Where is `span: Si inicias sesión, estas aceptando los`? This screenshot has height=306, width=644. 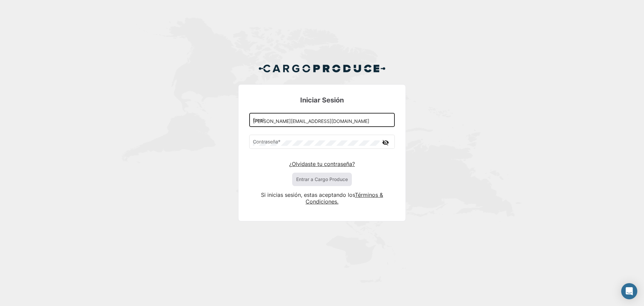
span: Si inicias sesión, estas aceptando los is located at coordinates (308, 195).